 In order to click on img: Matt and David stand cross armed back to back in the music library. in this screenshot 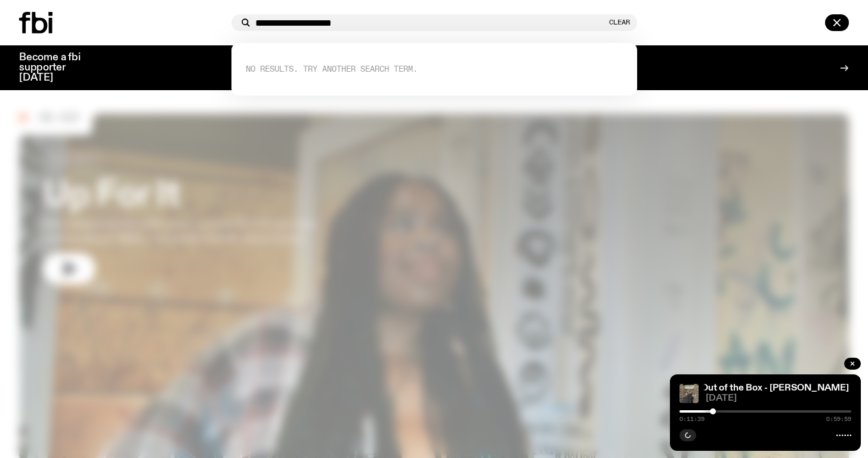, I will do `click(689, 393)`.